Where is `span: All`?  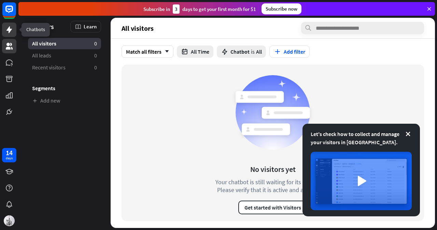 span: All is located at coordinates (259, 52).